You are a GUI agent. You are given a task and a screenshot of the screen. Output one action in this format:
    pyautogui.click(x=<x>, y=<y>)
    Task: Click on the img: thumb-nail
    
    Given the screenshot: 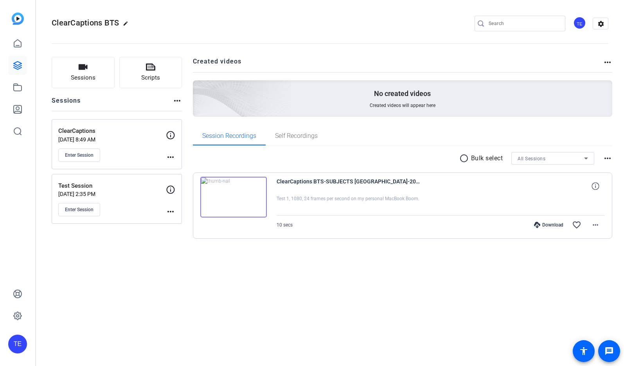 What is the action you would take?
    pyautogui.click(x=234, y=197)
    